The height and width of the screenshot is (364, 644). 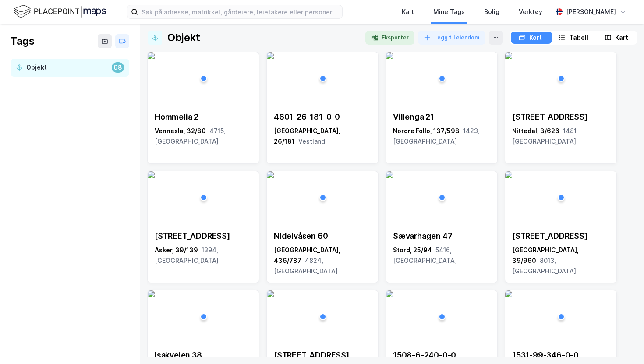 What do you see at coordinates (322, 236) in the screenshot?
I see `div: Nidelvåsen 60` at bounding box center [322, 236].